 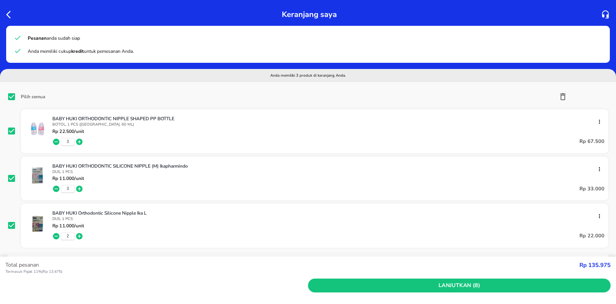 I want to click on p: Keranjang saya, so click(x=309, y=14).